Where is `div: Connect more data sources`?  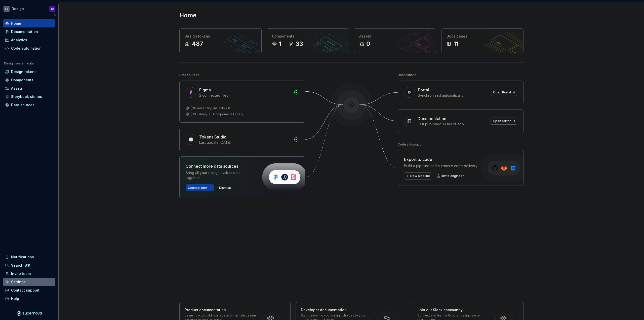
div: Connect more data sources is located at coordinates (220, 166).